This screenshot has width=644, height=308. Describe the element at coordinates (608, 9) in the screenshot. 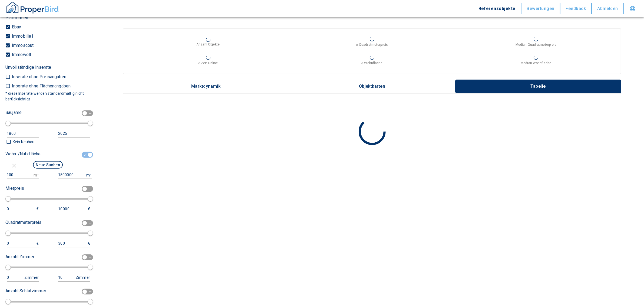

I see `button: Abmelden` at that location.